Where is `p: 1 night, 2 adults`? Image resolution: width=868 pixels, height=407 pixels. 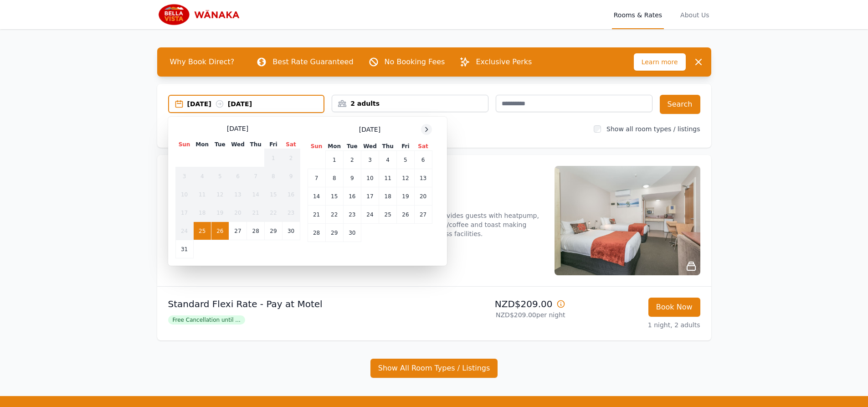 p: 1 night, 2 adults is located at coordinates (636, 325).